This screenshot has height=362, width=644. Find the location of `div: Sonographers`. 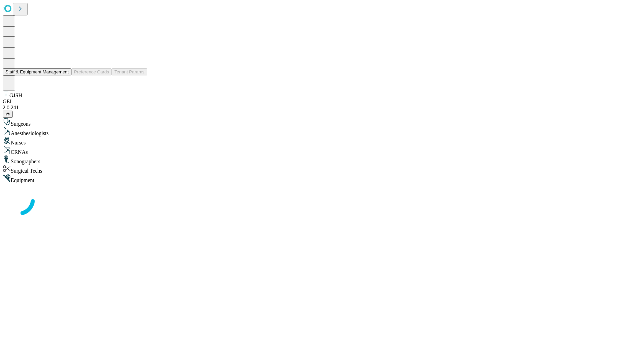

div: Sonographers is located at coordinates (322, 160).